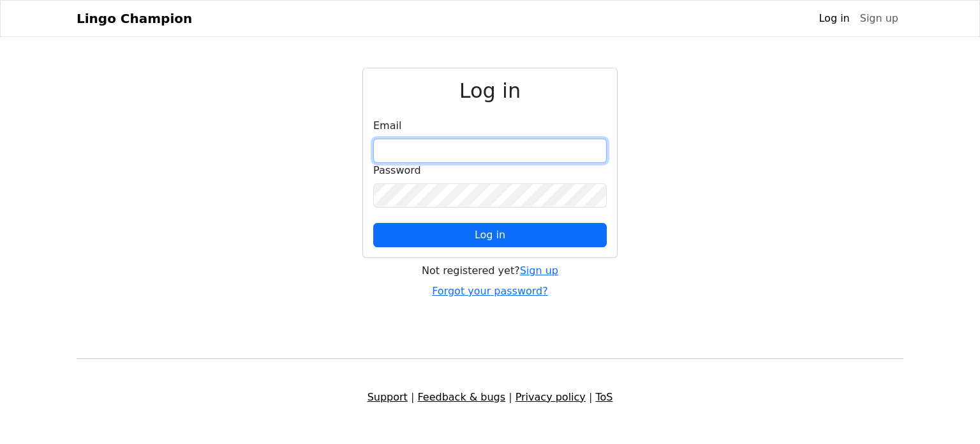  I want to click on button: Log in, so click(490, 235).